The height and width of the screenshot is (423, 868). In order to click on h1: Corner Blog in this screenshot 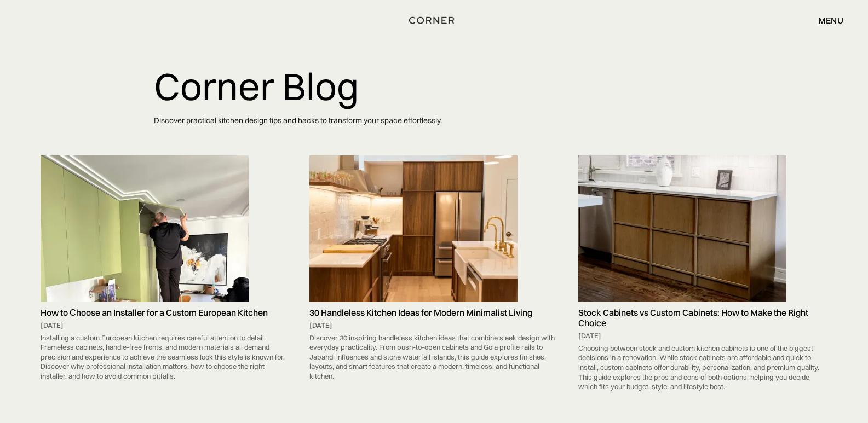, I will do `click(434, 86)`.